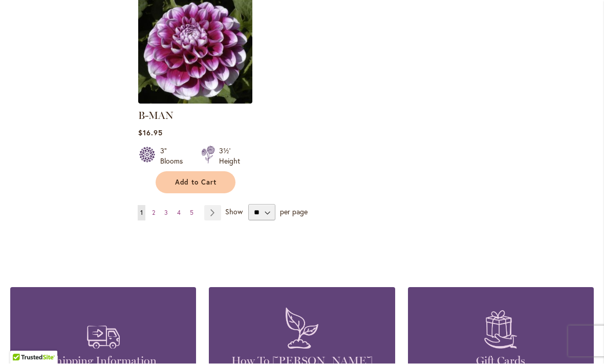 This screenshot has height=364, width=604. What do you see at coordinates (179, 213) in the screenshot?
I see `a: 4` at bounding box center [179, 213].